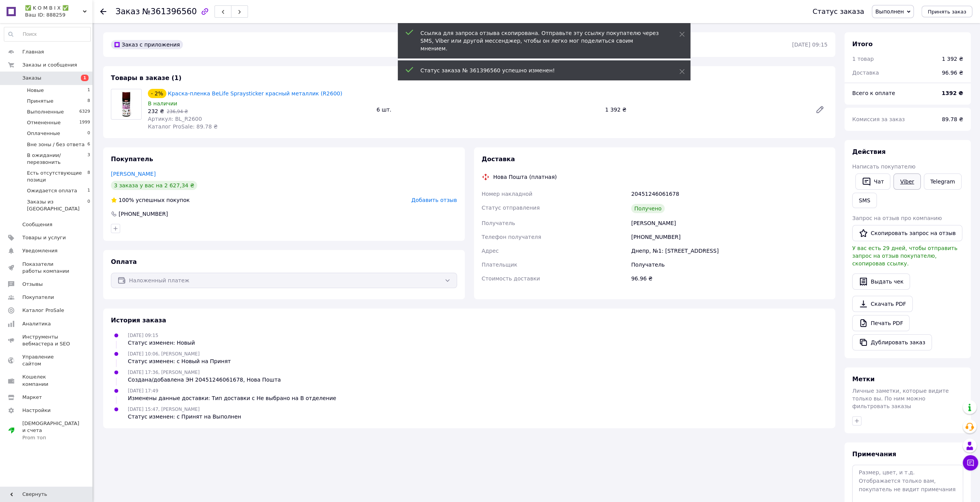 This screenshot has width=980, height=502. Describe the element at coordinates (57, 159) in the screenshot. I see `span: В ожидании/перезвонить` at that location.